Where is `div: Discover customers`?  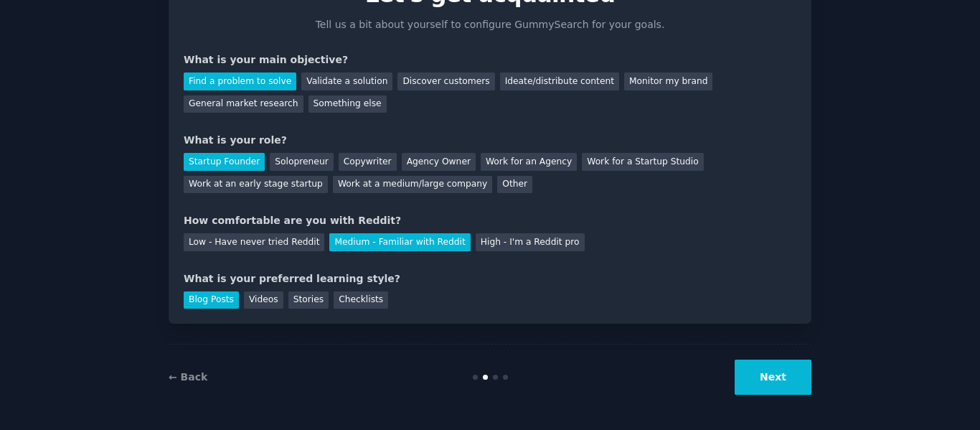
div: Discover customers is located at coordinates (446, 81).